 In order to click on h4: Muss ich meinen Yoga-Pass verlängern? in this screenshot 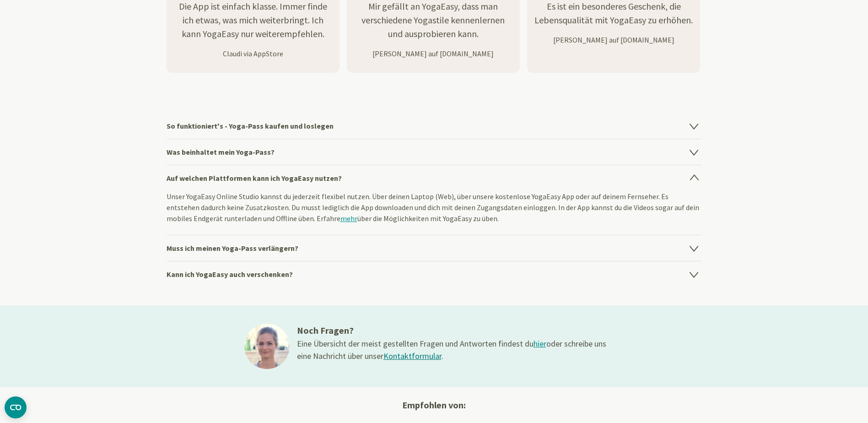, I will do `click(434, 248)`.